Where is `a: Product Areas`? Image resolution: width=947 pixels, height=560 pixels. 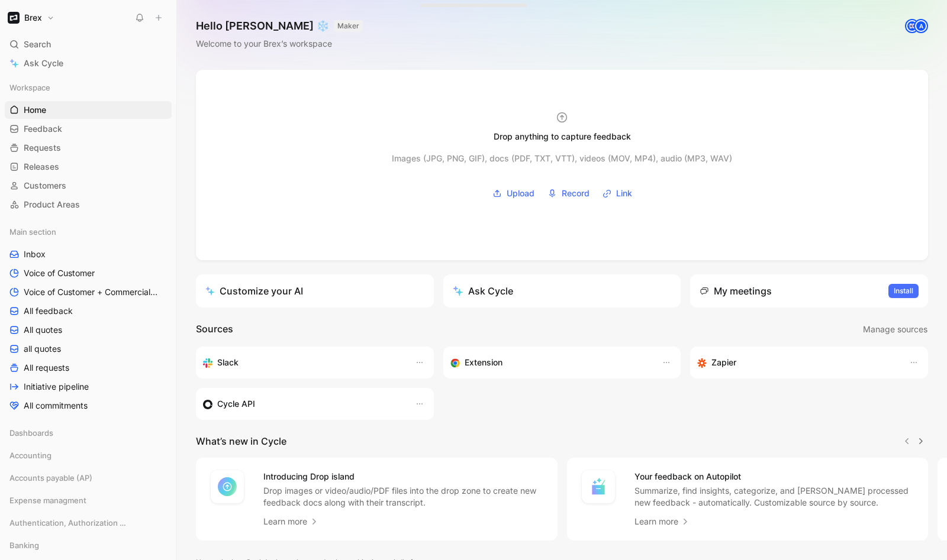
a: Product Areas is located at coordinates (88, 205).